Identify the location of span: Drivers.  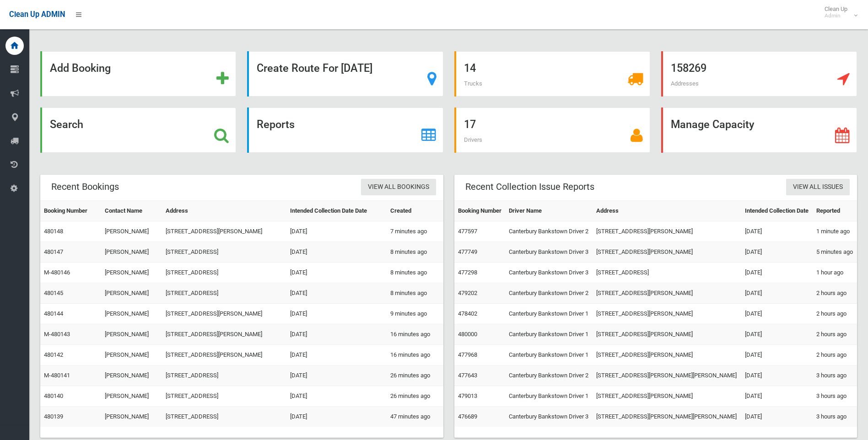
(473, 139).